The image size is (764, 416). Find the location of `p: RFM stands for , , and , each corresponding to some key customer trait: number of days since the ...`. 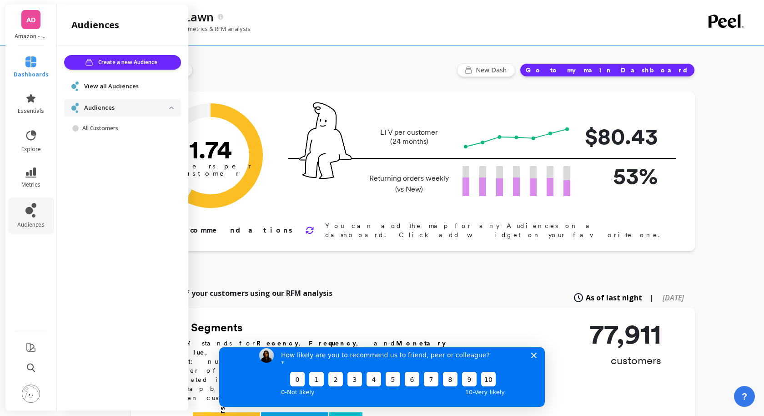

p: RFM stands for , , and , each corresponding to some key customer trait: number of days since the ... is located at coordinates (319, 370).